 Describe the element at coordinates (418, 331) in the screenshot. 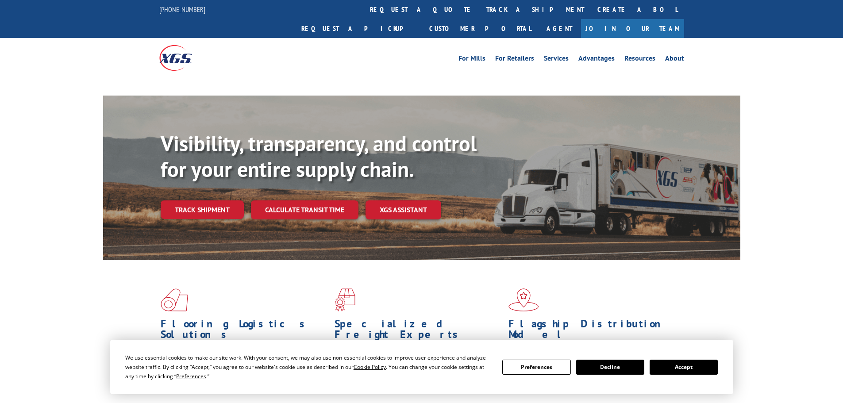

I see `h1: Specialized Freight Experts` at that location.